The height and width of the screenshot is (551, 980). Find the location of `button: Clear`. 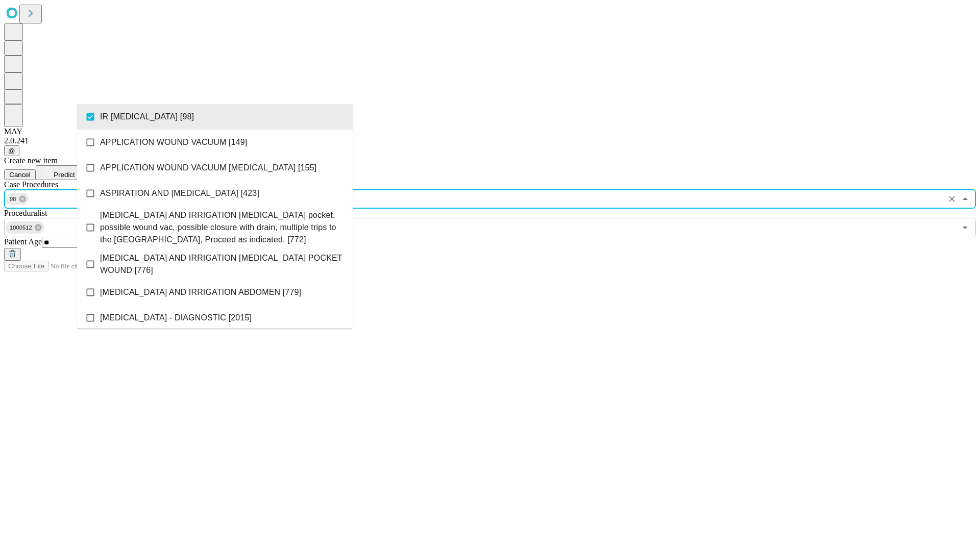

button: Clear is located at coordinates (952, 199).